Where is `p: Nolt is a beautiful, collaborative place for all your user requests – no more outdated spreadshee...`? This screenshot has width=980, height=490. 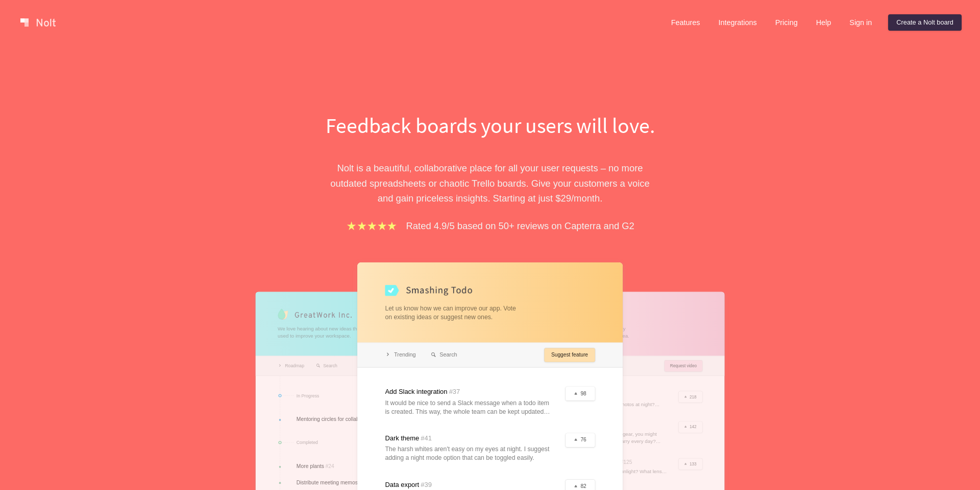 p: Nolt is a beautiful, collaborative place for all your user requests – no more outdated spreadshee... is located at coordinates (490, 183).